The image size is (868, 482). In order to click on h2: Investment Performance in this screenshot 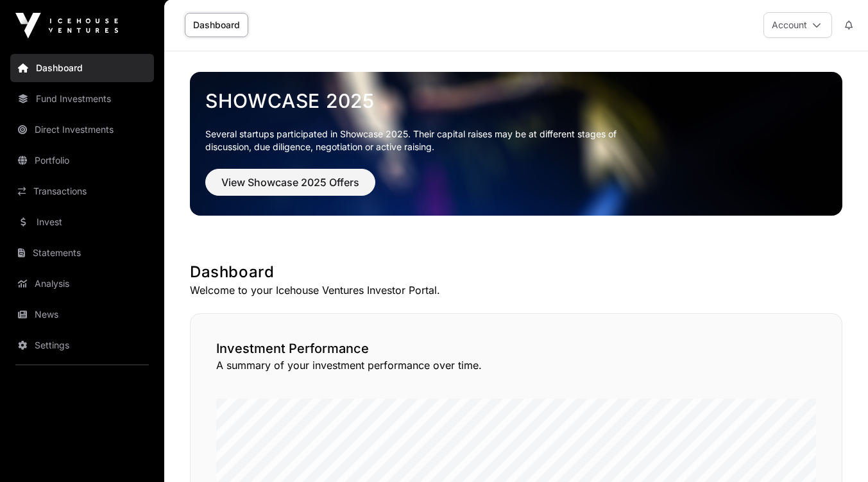, I will do `click(516, 349)`.